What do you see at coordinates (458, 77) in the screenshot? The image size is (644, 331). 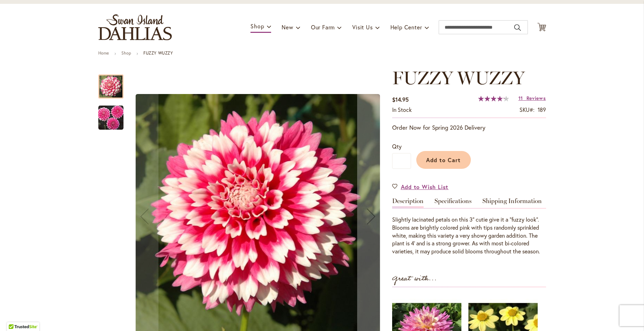 I see `span: FUZZY WUZZY` at bounding box center [458, 77].